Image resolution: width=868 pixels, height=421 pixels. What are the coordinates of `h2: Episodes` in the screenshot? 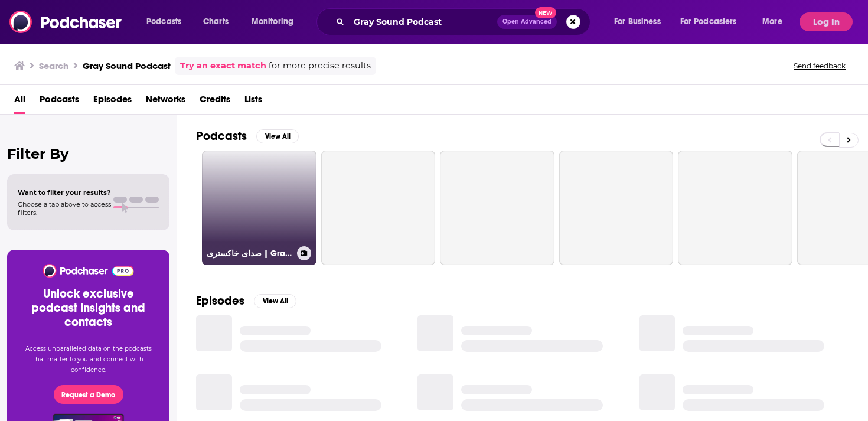 It's located at (220, 301).